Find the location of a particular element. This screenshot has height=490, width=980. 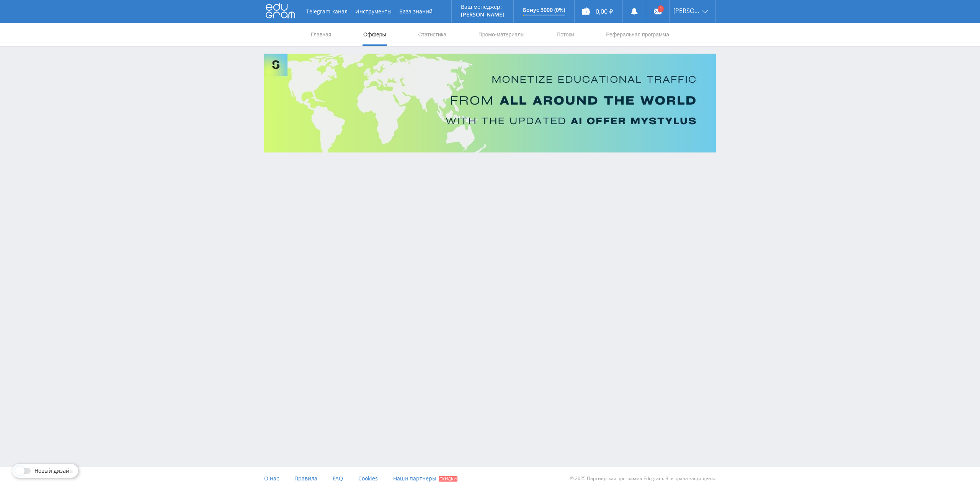

a: Наши партнеры Скидки is located at coordinates (425, 479).